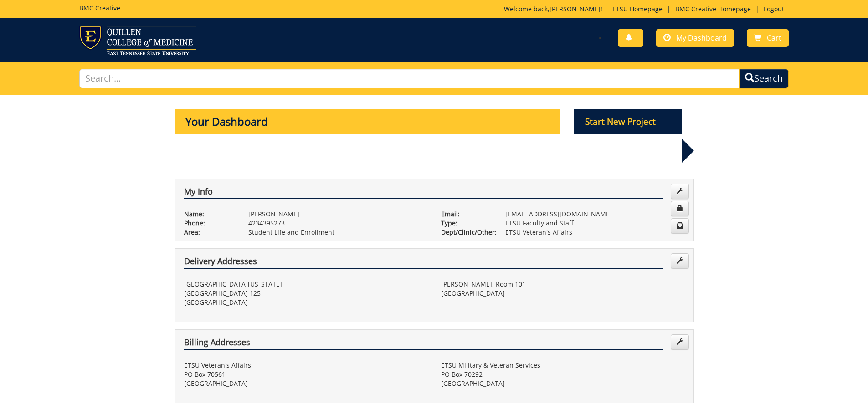  Describe the element at coordinates (138, 40) in the screenshot. I see `img: ETSU logo` at that location.